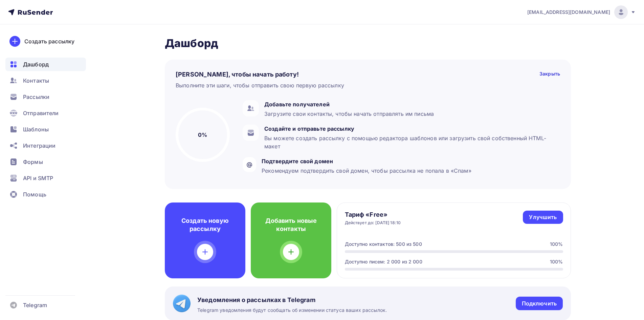 This screenshot has width=644, height=320. What do you see at coordinates (46, 162) in the screenshot?
I see `a: Формы` at bounding box center [46, 162].